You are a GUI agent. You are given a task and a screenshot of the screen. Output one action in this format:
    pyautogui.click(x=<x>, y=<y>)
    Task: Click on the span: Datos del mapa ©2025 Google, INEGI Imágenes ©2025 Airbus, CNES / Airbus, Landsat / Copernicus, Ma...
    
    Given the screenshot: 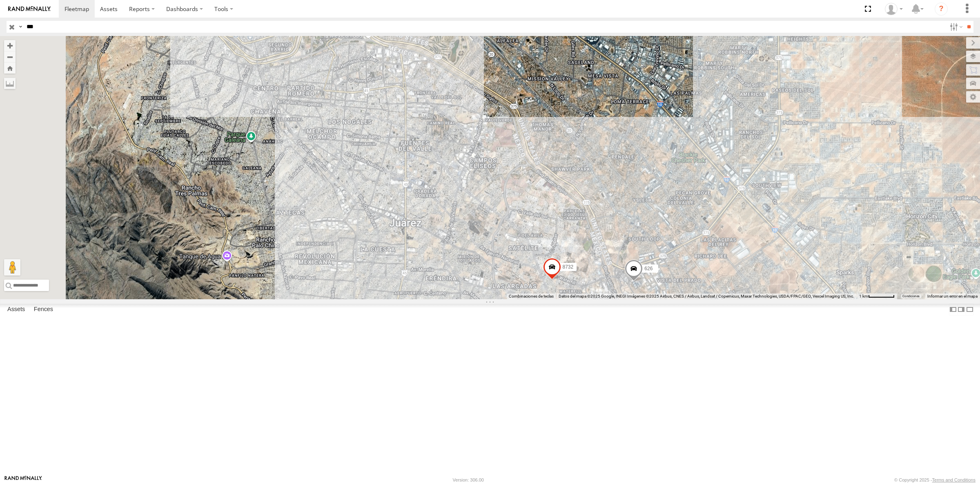 What is the action you would take?
    pyautogui.click(x=707, y=296)
    